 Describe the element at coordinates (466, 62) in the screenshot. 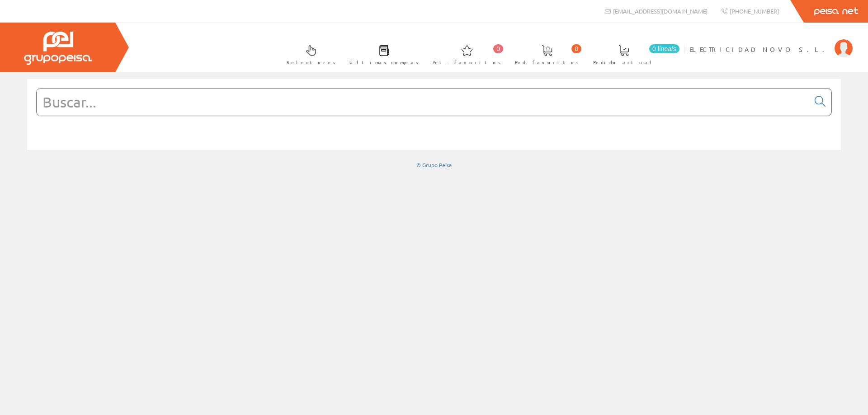

I see `span: Art. favoritos` at that location.